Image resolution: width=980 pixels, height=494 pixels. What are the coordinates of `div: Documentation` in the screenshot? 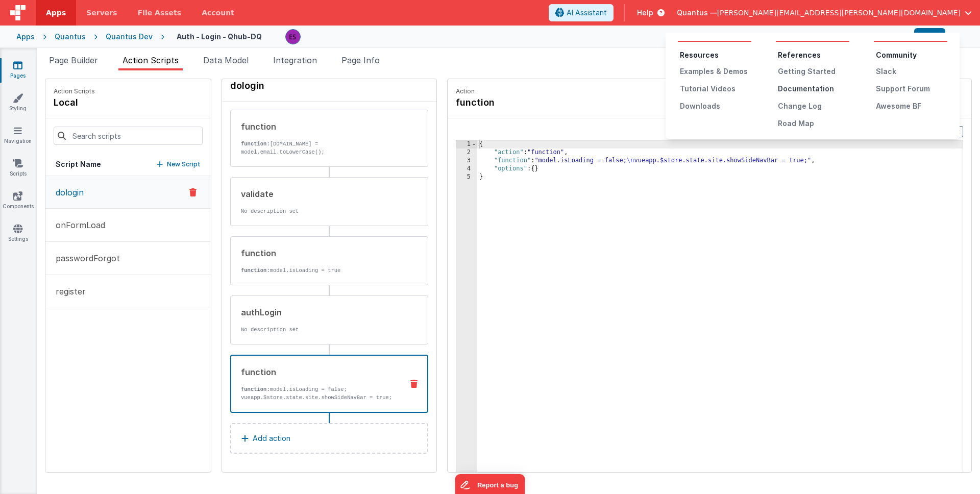 It's located at (814, 89).